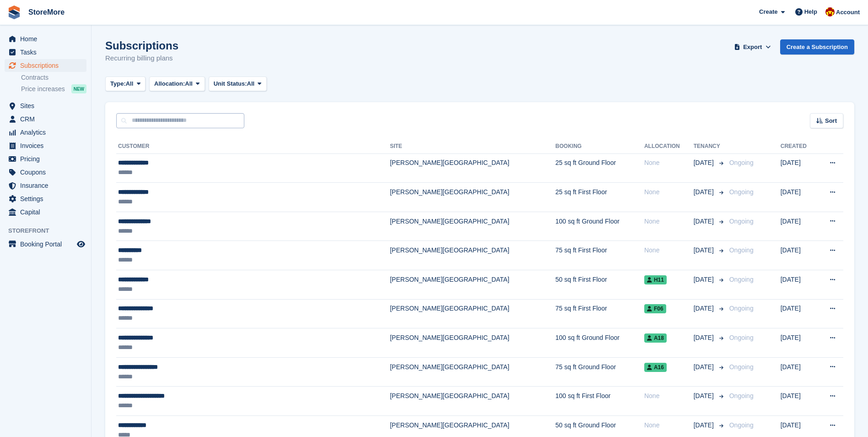 This screenshot has width=868, height=437. Describe the element at coordinates (48, 52) in the screenshot. I see `span: Tasks` at that location.